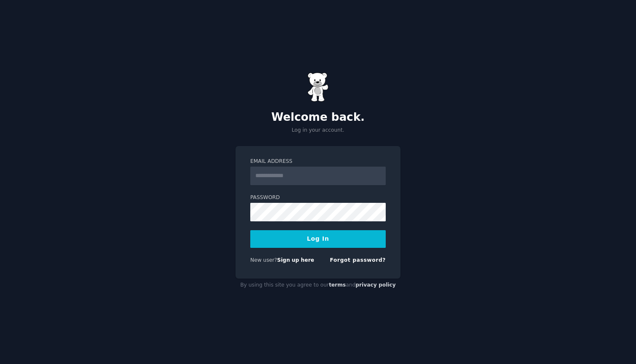 The image size is (636, 364). What do you see at coordinates (264, 260) in the screenshot?
I see `span: New user?` at bounding box center [264, 260].